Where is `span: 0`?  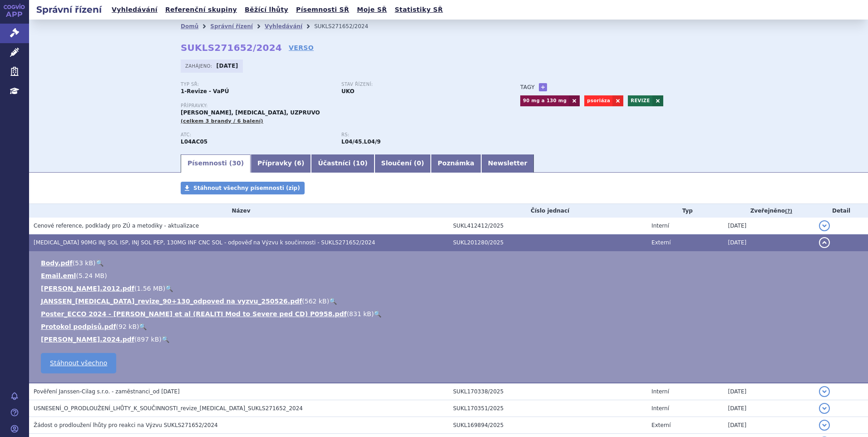 span: 0 is located at coordinates (419, 163).